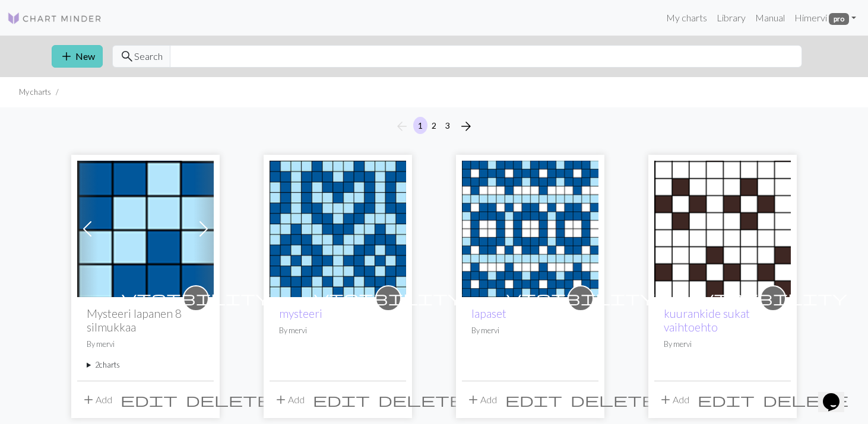 This screenshot has width=868, height=424. What do you see at coordinates (722, 229) in the screenshot?
I see `img: kuurankide sukat vaihtoehto` at bounding box center [722, 229].